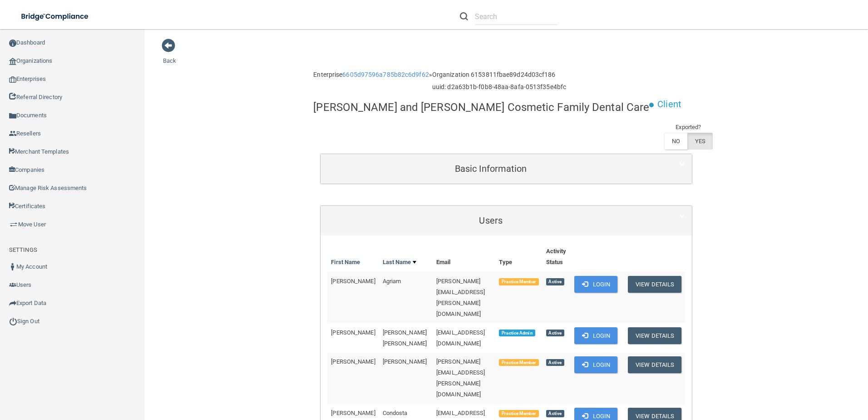 The width and height of the screenshot is (868, 420). What do you see at coordinates (346, 262) in the screenshot?
I see `a: First Name` at bounding box center [346, 262].